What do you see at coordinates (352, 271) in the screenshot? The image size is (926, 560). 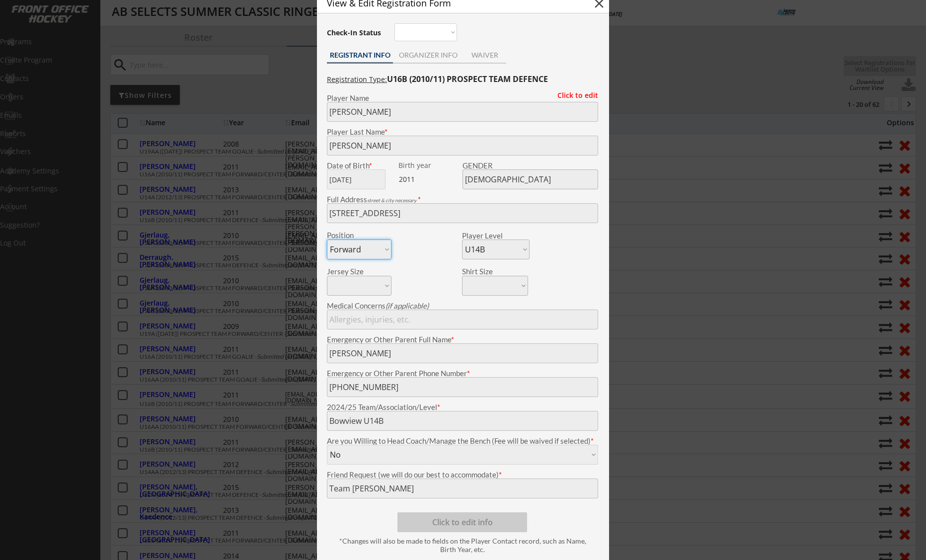 I see `div: Jersey Size` at bounding box center [352, 271].